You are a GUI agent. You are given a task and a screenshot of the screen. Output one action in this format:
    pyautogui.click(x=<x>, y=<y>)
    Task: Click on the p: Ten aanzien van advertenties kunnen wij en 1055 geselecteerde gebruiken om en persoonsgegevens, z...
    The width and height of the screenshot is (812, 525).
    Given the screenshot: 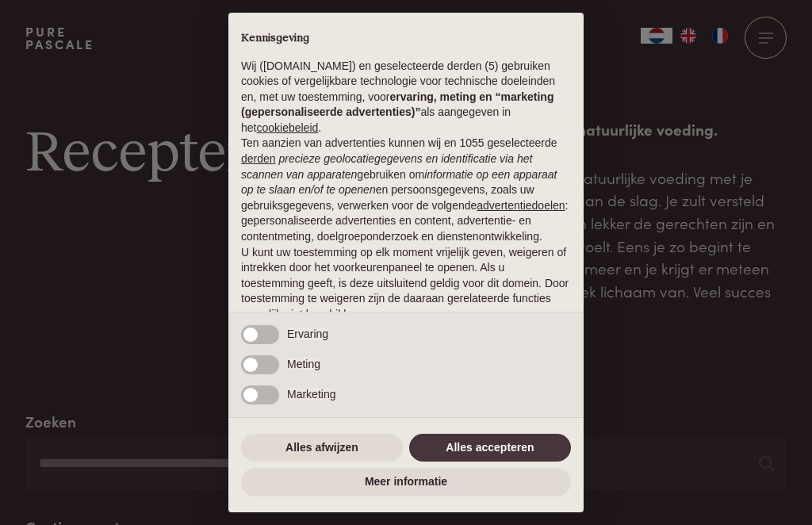 What is the action you would take?
    pyautogui.click(x=406, y=190)
    